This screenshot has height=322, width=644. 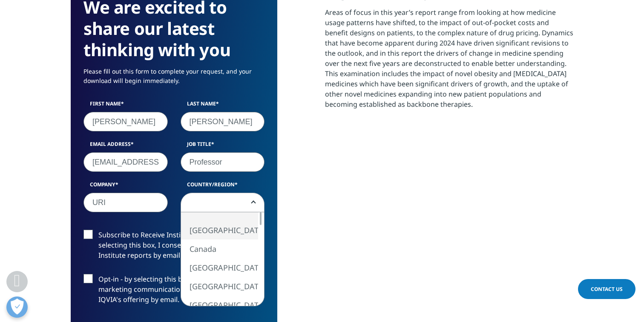 What do you see at coordinates (125, 106) in the screenshot?
I see `label: First Name` at bounding box center [125, 106].